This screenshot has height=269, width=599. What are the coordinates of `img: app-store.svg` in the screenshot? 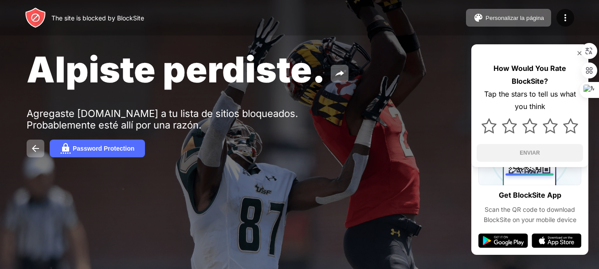 It's located at (556, 241).